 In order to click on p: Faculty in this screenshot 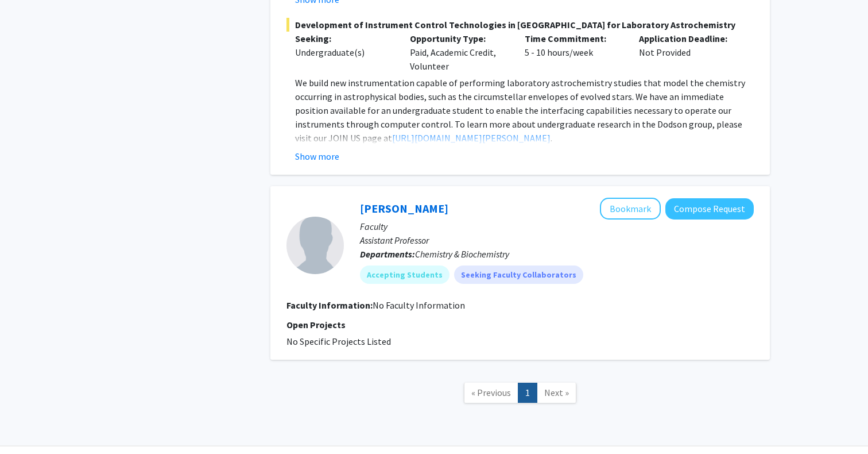, I will do `click(556, 226)`.